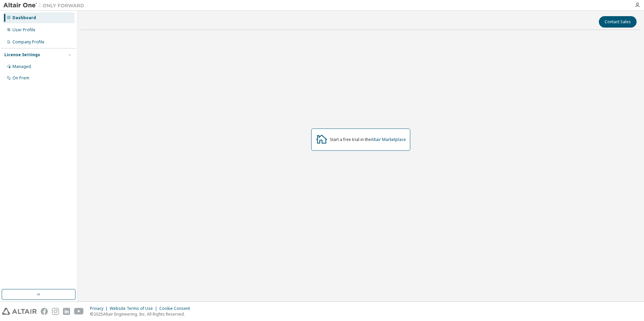 The height and width of the screenshot is (321, 644). What do you see at coordinates (21, 78) in the screenshot?
I see `div: On Prem` at bounding box center [21, 78].